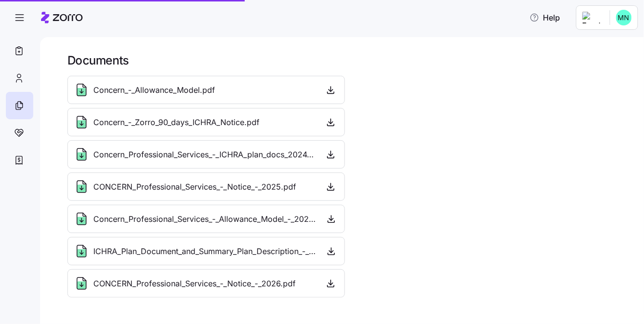 This screenshot has width=644, height=324. What do you see at coordinates (154, 90) in the screenshot?
I see `span: Concern_-_Allowance_Model.pdf` at bounding box center [154, 90].